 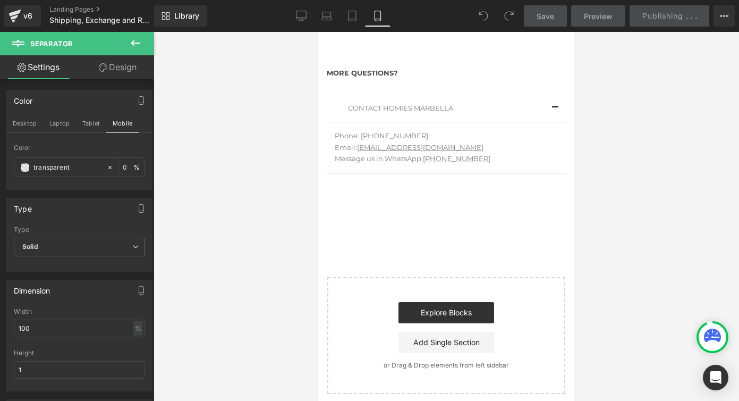 I want to click on a: Preview, so click(x=598, y=16).